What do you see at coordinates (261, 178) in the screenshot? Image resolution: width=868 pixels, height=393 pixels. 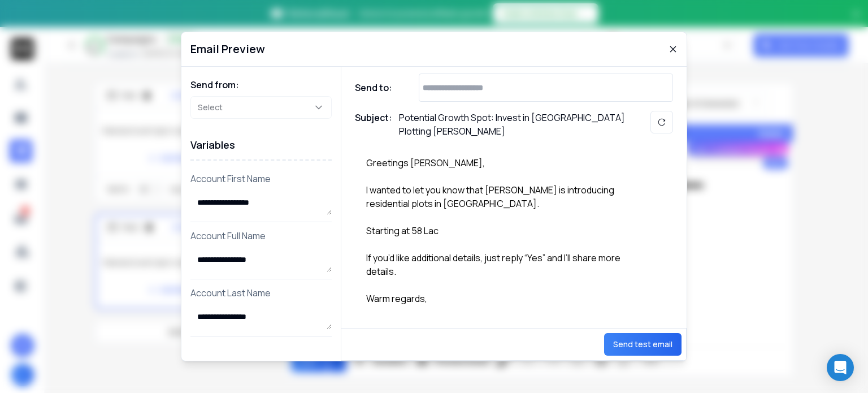 I see `p: Account First Name` at bounding box center [261, 178].